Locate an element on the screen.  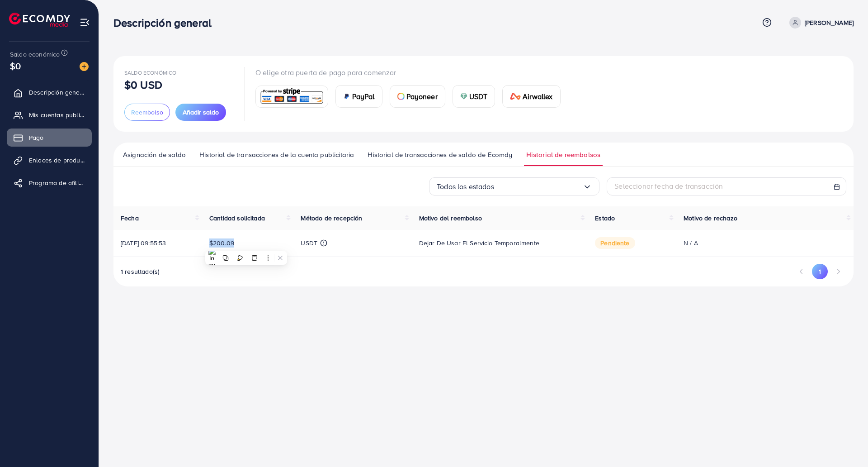
img: logo is located at coordinates (39, 19).